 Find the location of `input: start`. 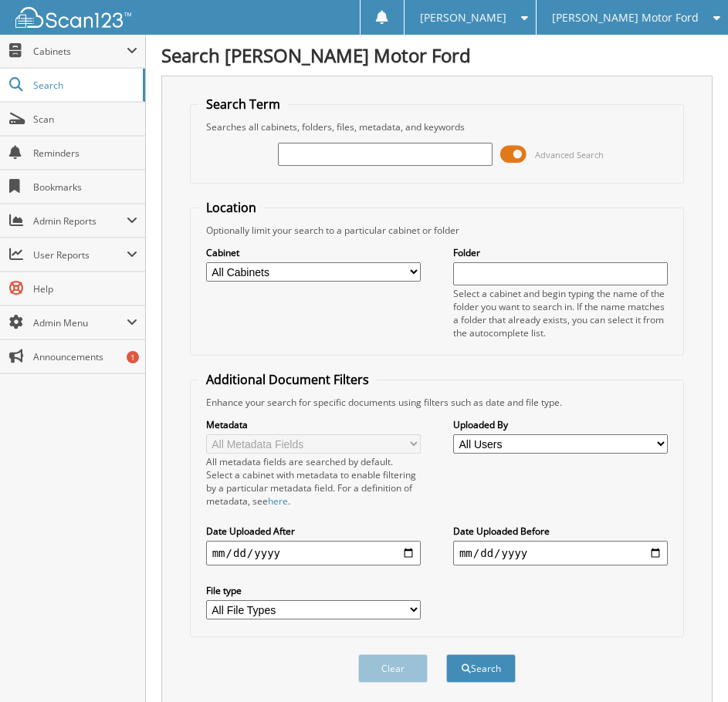

input: start is located at coordinates (314, 553).